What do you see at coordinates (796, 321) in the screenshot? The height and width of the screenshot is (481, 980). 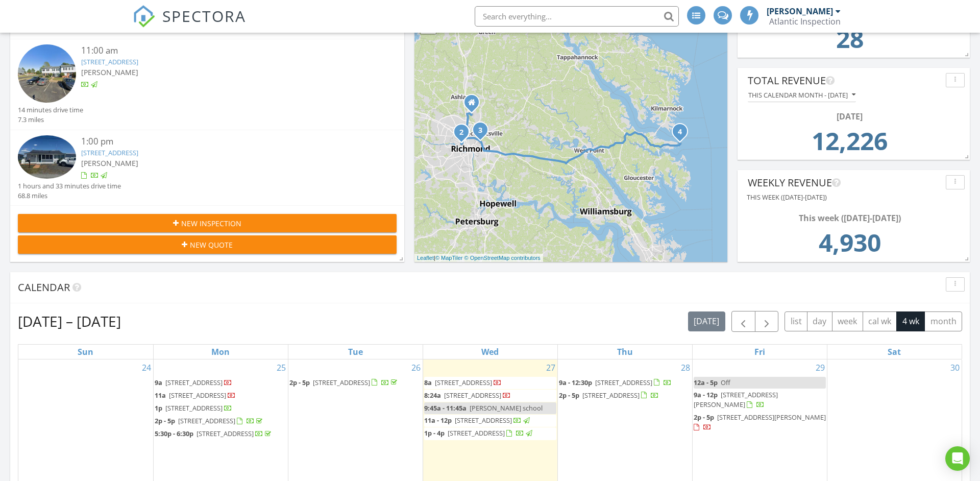 I see `button: list` at bounding box center [796, 321].